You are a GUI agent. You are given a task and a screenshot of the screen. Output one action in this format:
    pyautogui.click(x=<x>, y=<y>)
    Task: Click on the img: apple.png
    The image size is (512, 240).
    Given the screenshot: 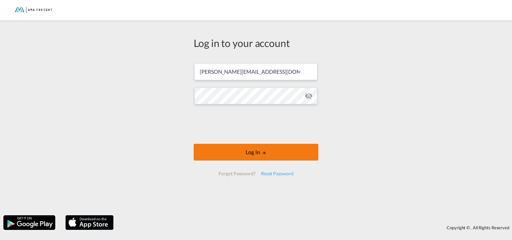 What is the action you would take?
    pyautogui.click(x=90, y=223)
    